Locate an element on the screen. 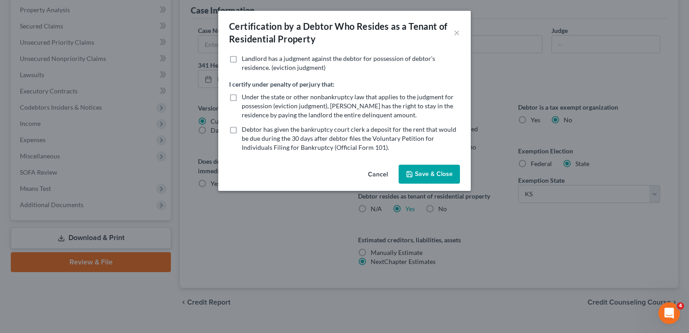 Image resolution: width=689 pixels, height=333 pixels. span: 4 is located at coordinates (680, 306).